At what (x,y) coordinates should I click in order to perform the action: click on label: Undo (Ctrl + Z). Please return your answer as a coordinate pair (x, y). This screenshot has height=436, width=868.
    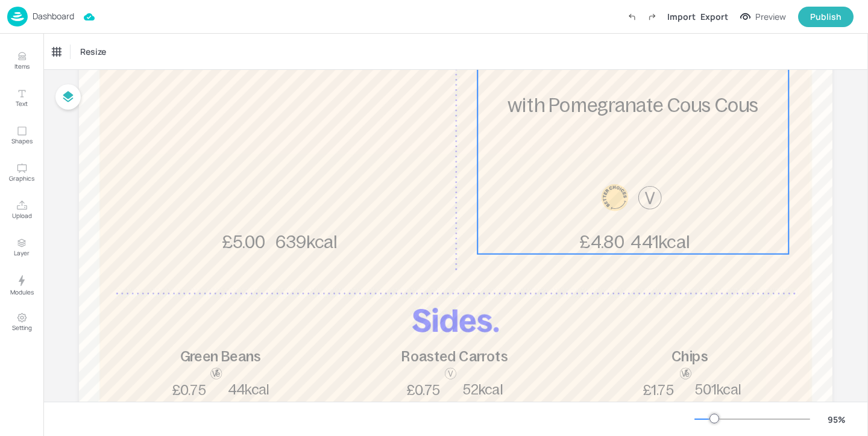
    Looking at the image, I should click on (632, 17).